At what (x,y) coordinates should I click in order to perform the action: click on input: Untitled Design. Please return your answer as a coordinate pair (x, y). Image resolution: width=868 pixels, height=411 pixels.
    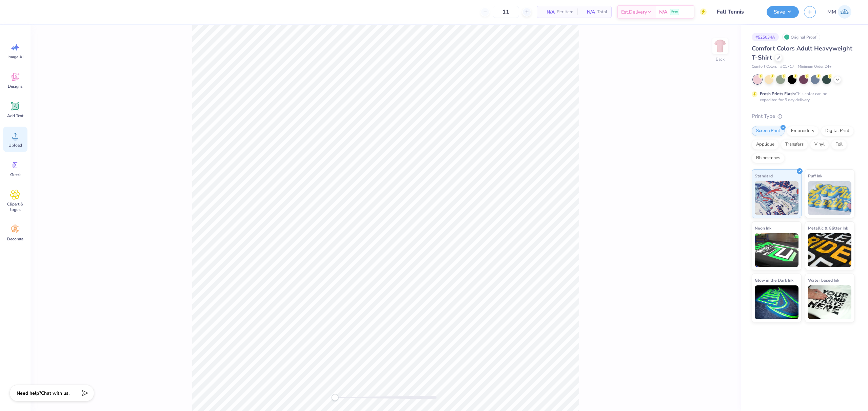
    Looking at the image, I should click on (736, 12).